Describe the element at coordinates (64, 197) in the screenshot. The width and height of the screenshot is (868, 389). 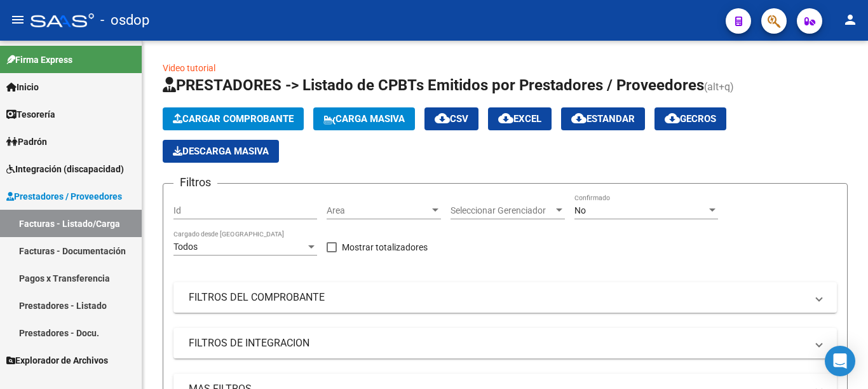
I see `span: Prestadores / Proveedores` at that location.